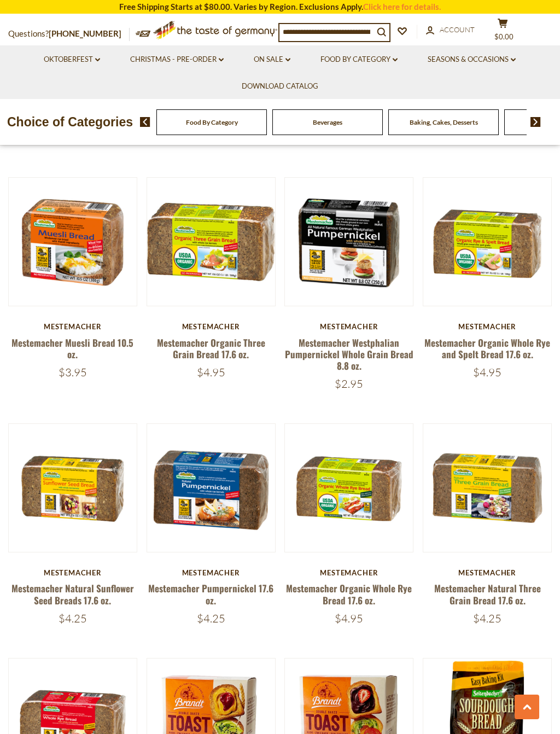  What do you see at coordinates (535, 122) in the screenshot?
I see `img: next arrow` at bounding box center [535, 122].